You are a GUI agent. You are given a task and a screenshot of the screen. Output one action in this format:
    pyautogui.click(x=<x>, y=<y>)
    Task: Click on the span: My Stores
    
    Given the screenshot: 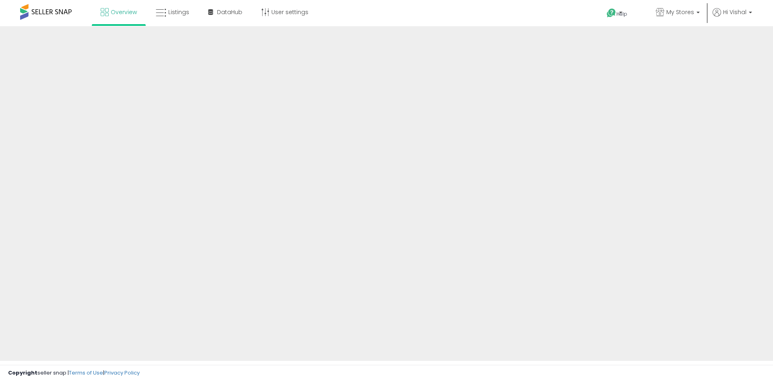 What is the action you would take?
    pyautogui.click(x=680, y=12)
    